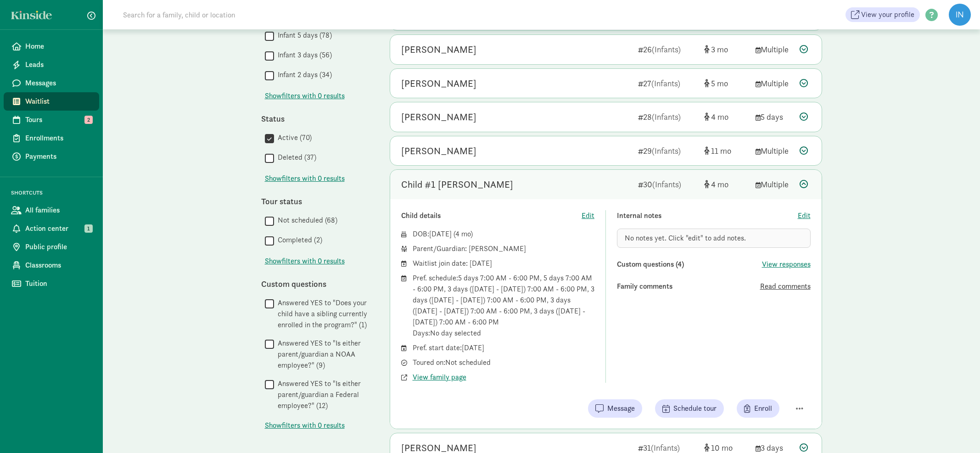  I want to click on span: 3, so click(719, 49).